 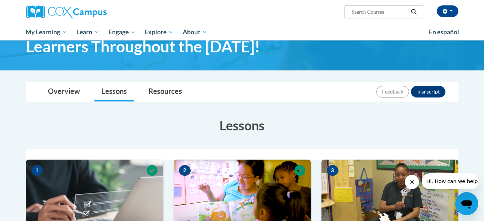 What do you see at coordinates (444, 32) in the screenshot?
I see `span: En español` at bounding box center [444, 32].